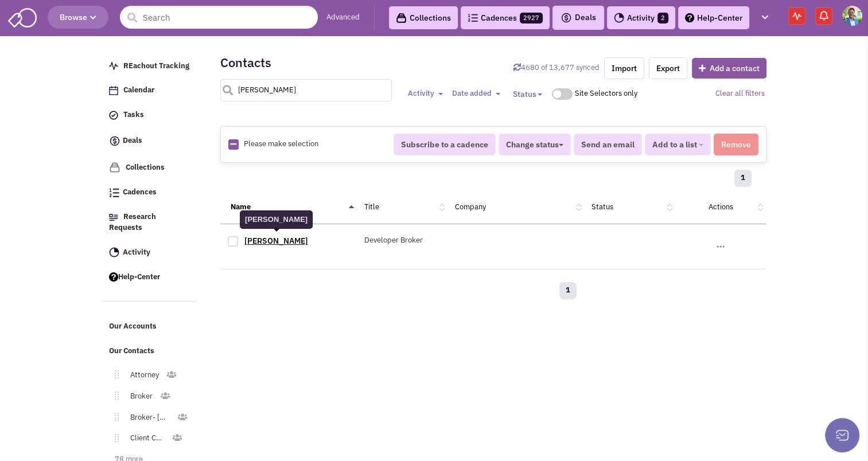  What do you see at coordinates (150, 115) in the screenshot?
I see `a: Tasks` at bounding box center [150, 115].